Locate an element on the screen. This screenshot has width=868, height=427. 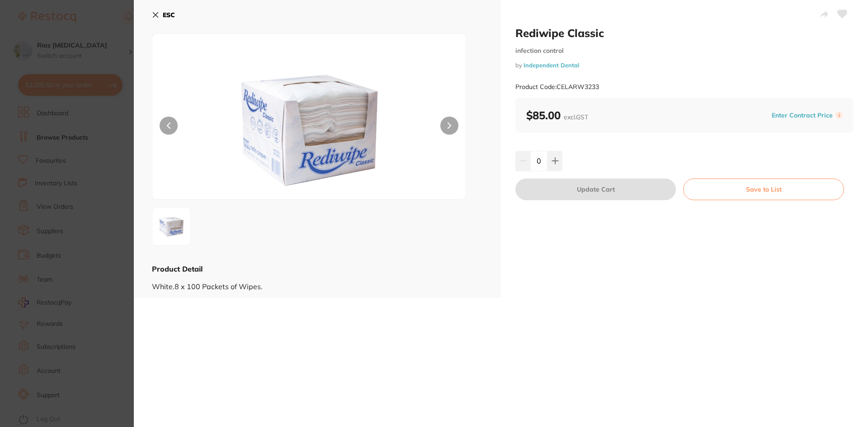
small: Product Code: CELARW3233 is located at coordinates (557, 87).